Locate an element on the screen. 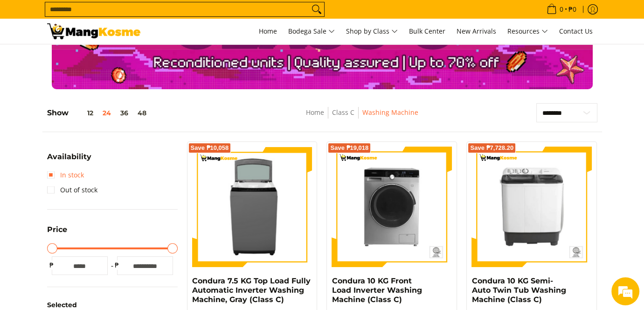 The image size is (644, 310). span: Price is located at coordinates (57, 230).